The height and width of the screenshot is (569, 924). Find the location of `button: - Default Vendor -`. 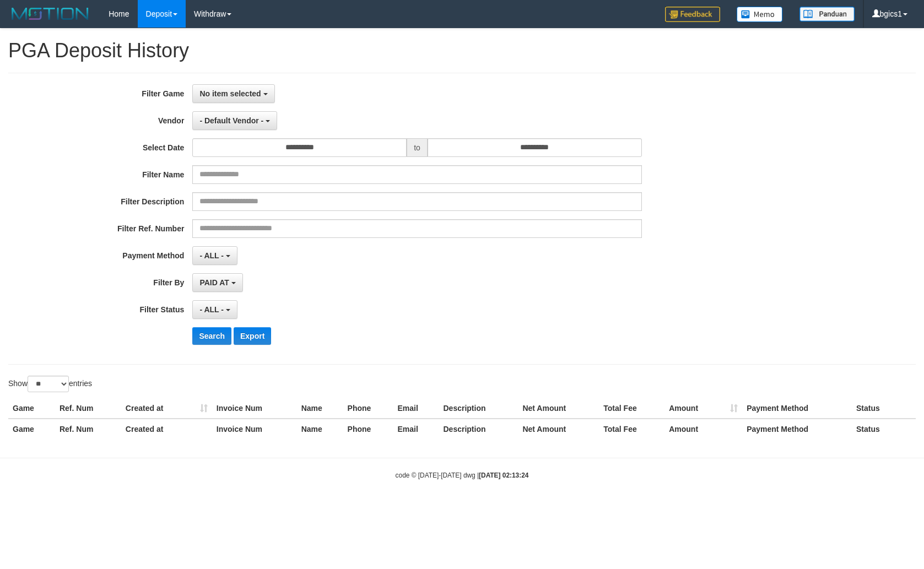

button: - Default Vendor - is located at coordinates (235, 120).